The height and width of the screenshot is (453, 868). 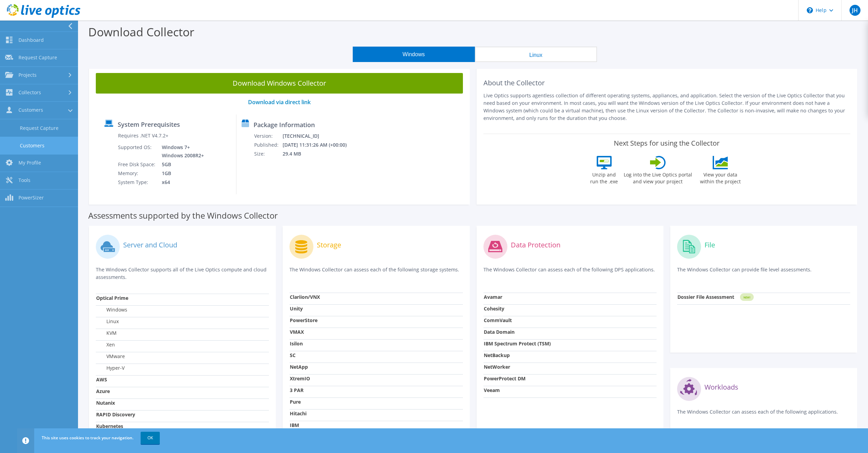 I want to click on a: Download via direct link, so click(x=279, y=102).